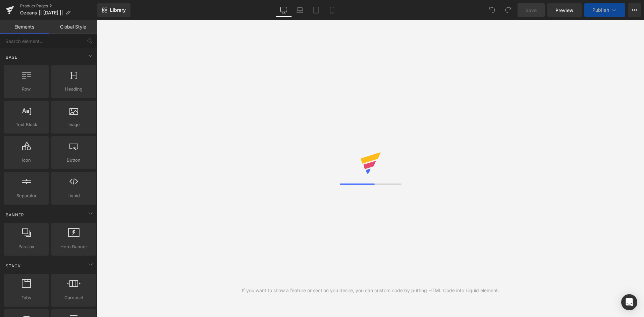 The width and height of the screenshot is (644, 317). What do you see at coordinates (26, 298) in the screenshot?
I see `span: Tabs` at bounding box center [26, 298].